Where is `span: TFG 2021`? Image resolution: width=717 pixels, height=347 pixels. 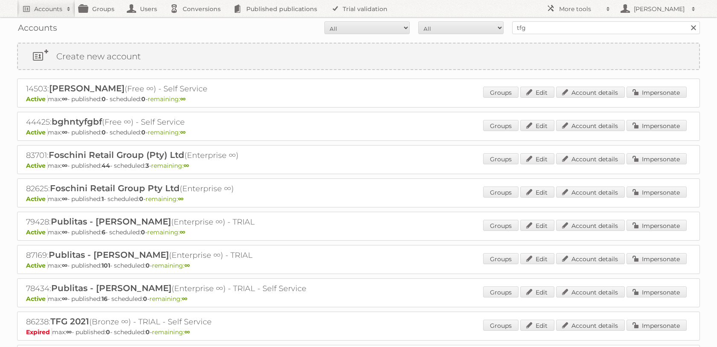 span: TFG 2021 is located at coordinates (70, 321).